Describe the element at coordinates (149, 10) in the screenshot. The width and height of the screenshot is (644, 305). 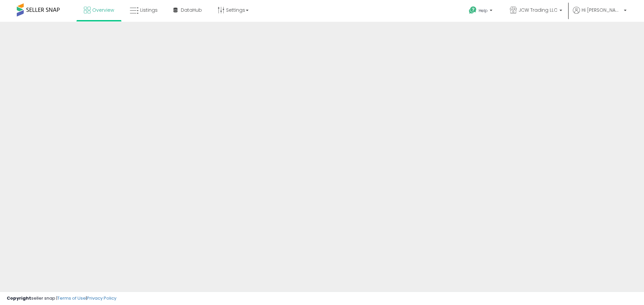
I see `span: Listings` at that location.